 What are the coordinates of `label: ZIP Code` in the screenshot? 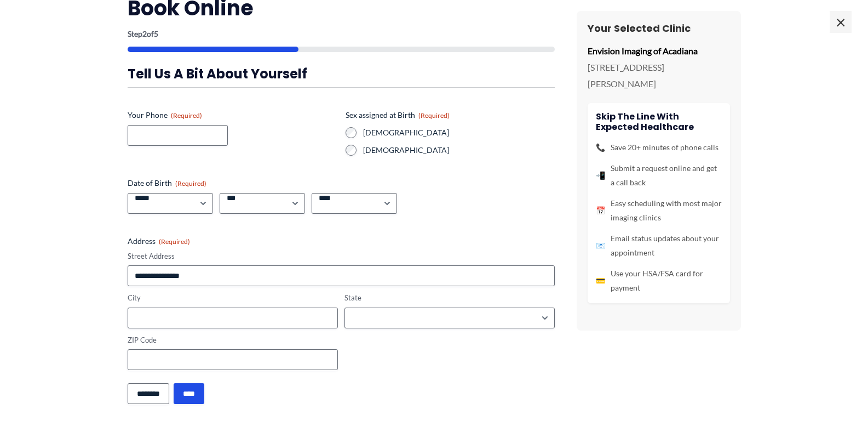 It's located at (233, 340).